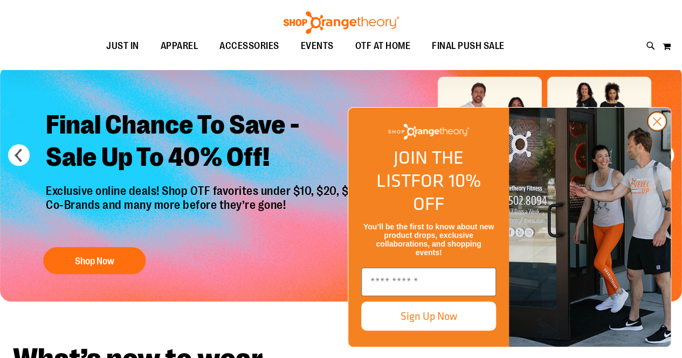 The height and width of the screenshot is (358, 682). Describe the element at coordinates (206, 142) in the screenshot. I see `h2: Final Chance To Save - Sale Up To 40% Off!` at that location.